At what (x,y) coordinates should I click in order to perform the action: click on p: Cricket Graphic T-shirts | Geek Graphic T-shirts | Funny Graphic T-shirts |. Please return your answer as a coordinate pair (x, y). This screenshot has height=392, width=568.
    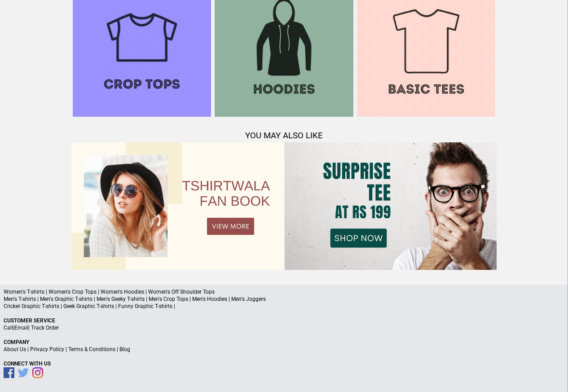
    Looking at the image, I should click on (284, 306).